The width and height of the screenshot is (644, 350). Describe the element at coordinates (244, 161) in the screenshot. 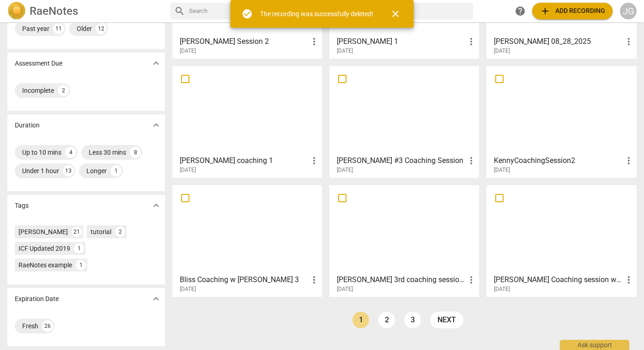

I see `h3: Stephen Barke coaching 1` at that location.